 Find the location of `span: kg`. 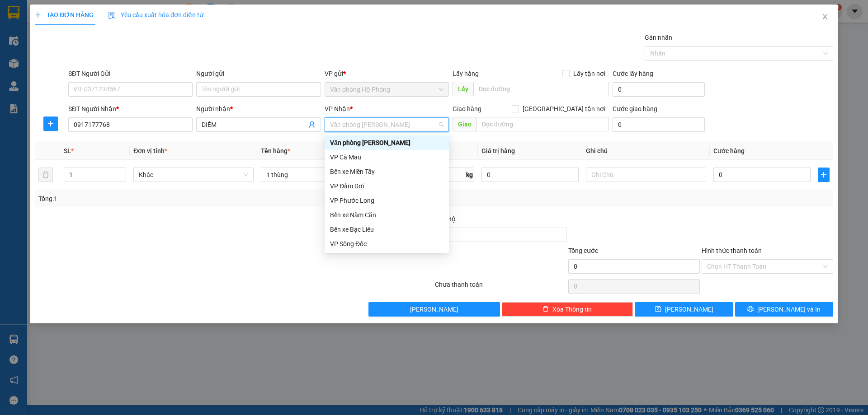

span: kg is located at coordinates (469, 174).